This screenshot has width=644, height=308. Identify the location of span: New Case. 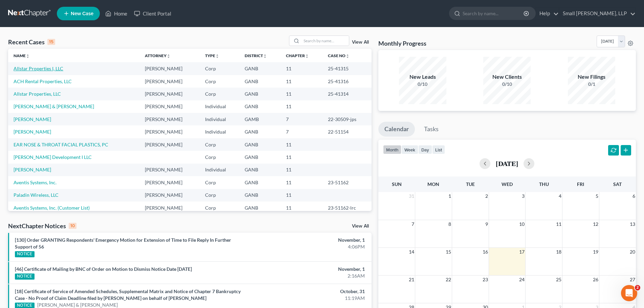
(82, 13).